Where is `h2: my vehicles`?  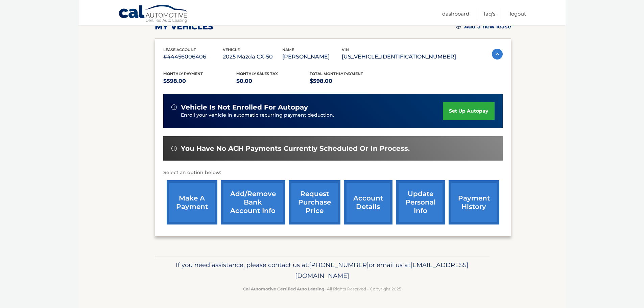 h2: my vehicles is located at coordinates (184, 26).